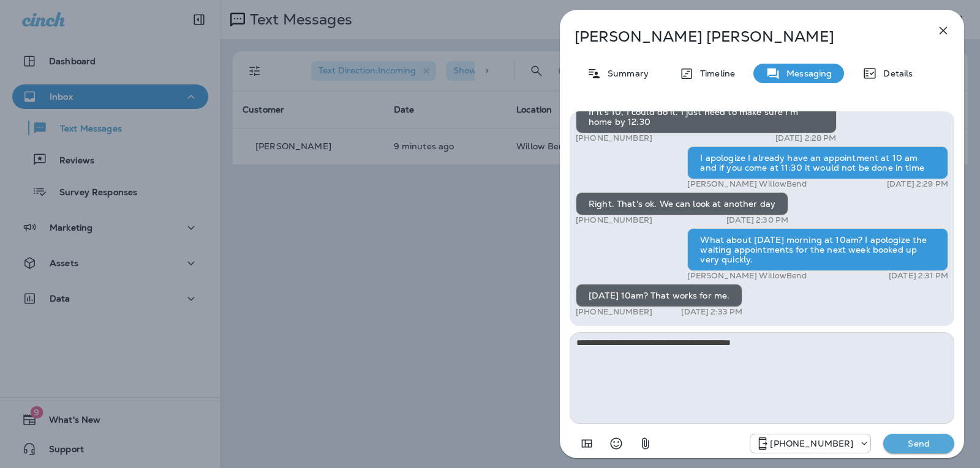  Describe the element at coordinates (624, 74) in the screenshot. I see `p: Summary` at that location.